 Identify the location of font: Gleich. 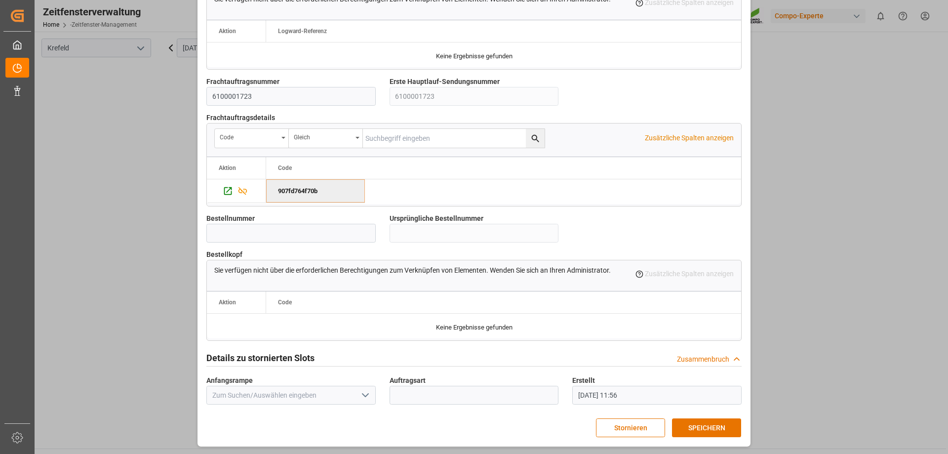
(302, 137).